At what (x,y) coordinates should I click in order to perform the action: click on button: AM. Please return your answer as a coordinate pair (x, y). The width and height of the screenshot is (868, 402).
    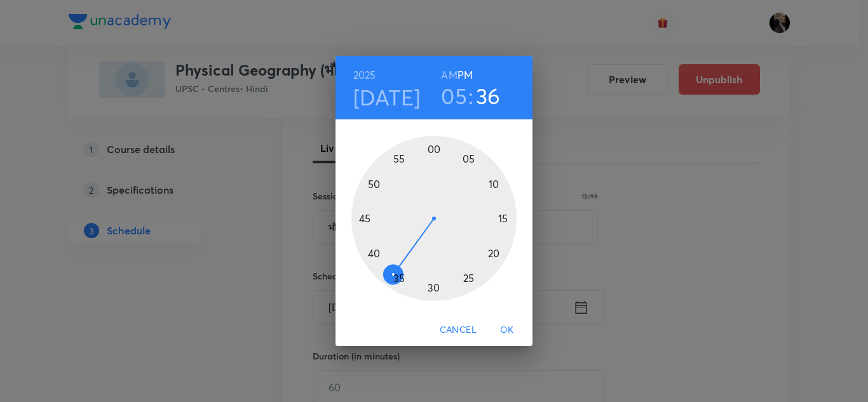
    Looking at the image, I should click on (449, 75).